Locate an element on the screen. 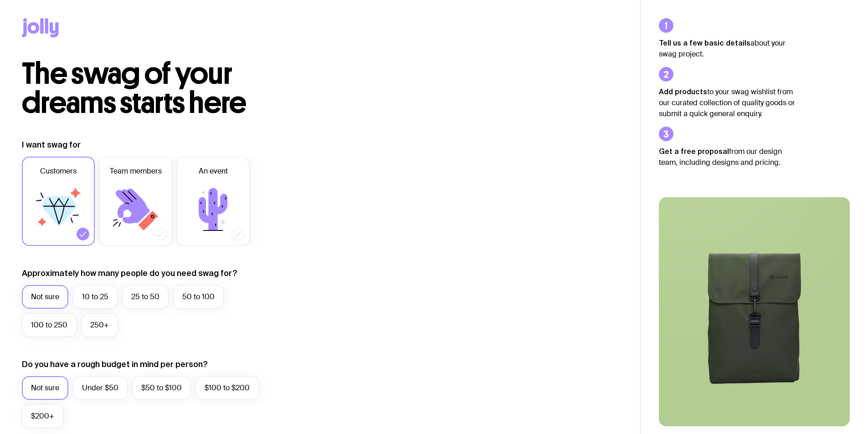 Image resolution: width=868 pixels, height=434 pixels. p: about your swag project. is located at coordinates (727, 48).